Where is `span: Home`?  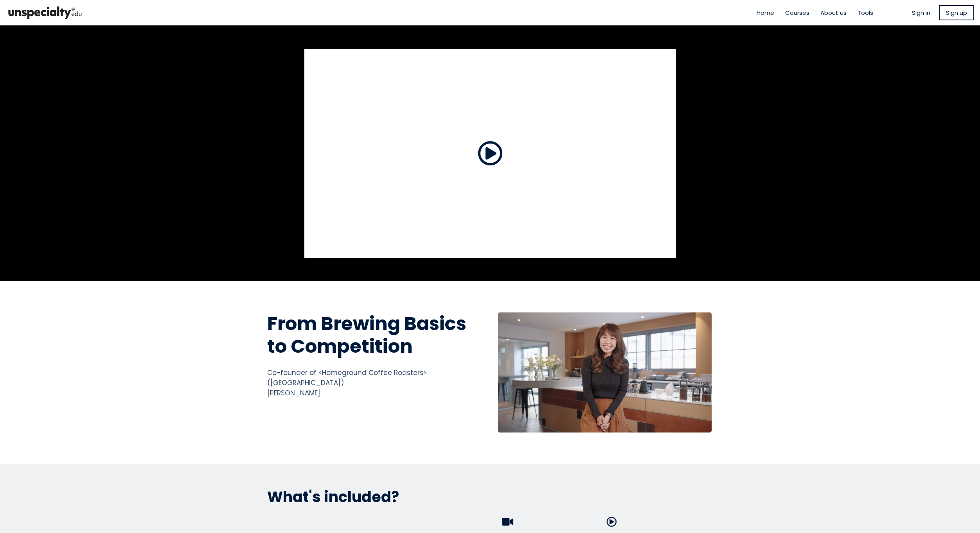
span: Home is located at coordinates (765, 12).